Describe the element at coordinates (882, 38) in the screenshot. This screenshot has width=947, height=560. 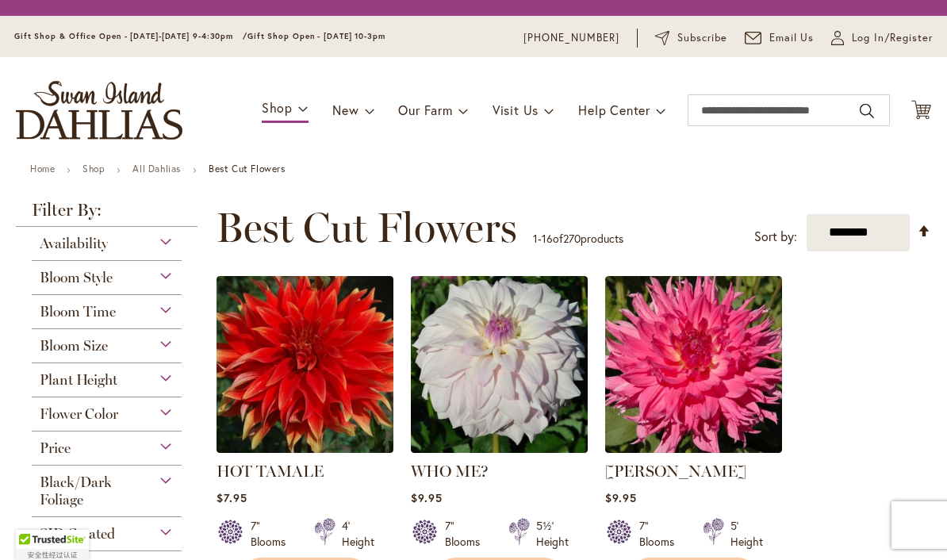
I see `a: Log In/Register` at that location.